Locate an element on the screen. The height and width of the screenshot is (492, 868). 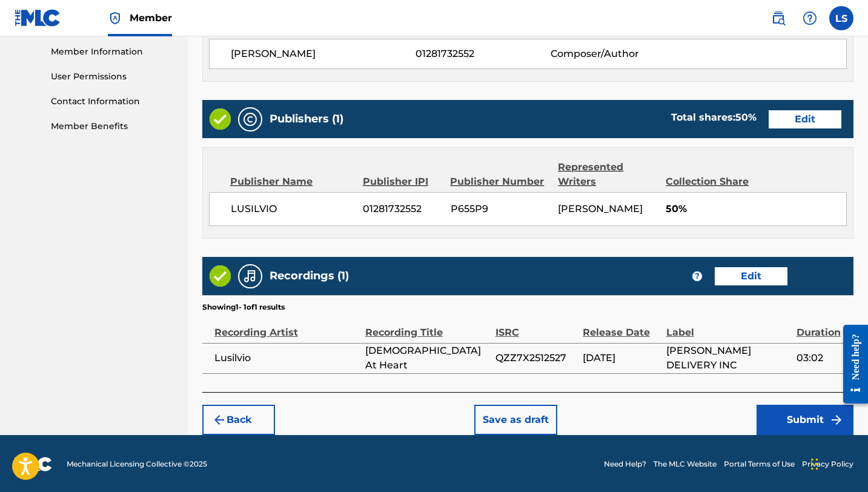
p: Showing 1 - 1 of 1 results is located at coordinates (244, 308).